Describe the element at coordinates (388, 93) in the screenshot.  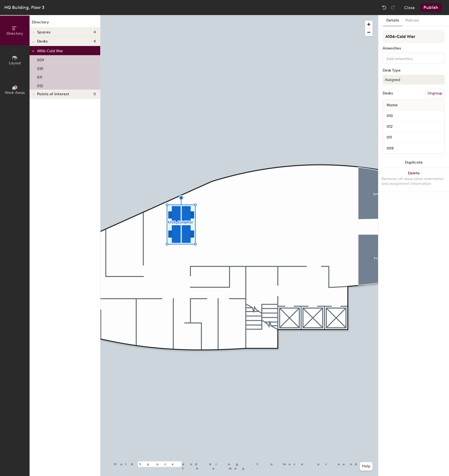
I see `div: Desks` at that location.